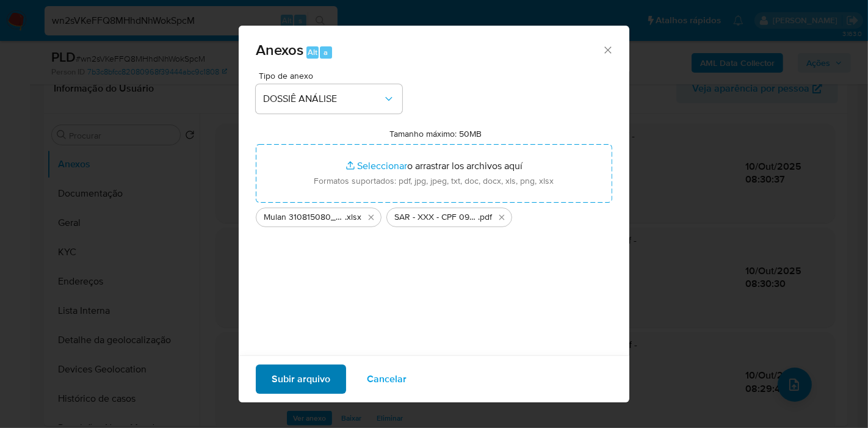 Image resolution: width=868 pixels, height=428 pixels. Describe the element at coordinates (312, 52) in the screenshot. I see `span: Alt` at that location.